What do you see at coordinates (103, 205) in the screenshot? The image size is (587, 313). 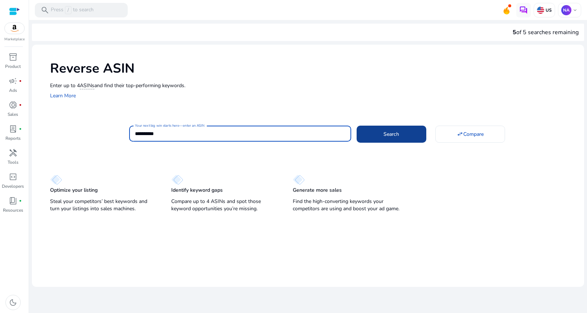 I see `p: Steal your competitors’ best keywords and turn your listings into sales machines.` at bounding box center [103, 205].